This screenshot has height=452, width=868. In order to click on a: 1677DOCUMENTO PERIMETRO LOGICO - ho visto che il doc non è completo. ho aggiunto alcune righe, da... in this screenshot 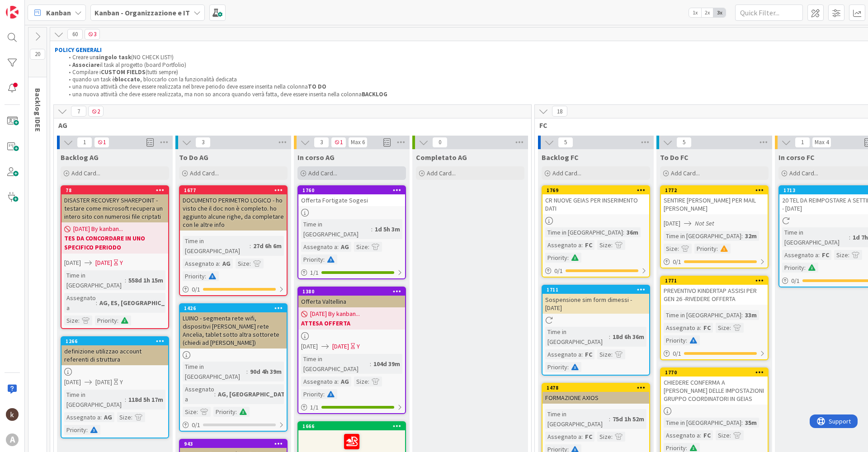, I will do `click(234, 241)`.